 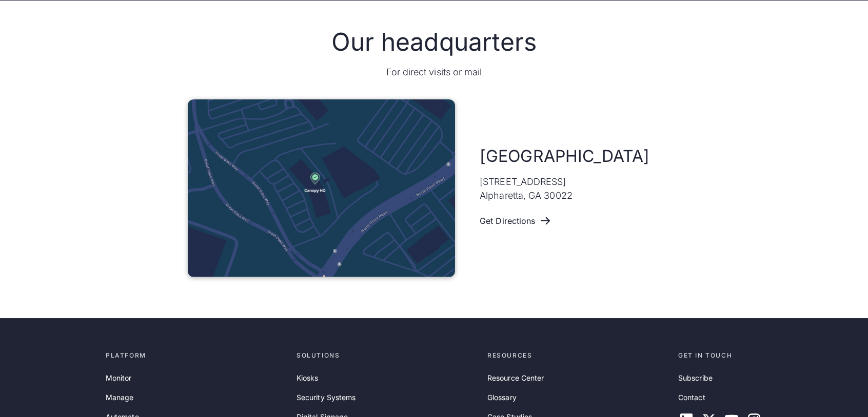 What do you see at coordinates (720, 355) in the screenshot?
I see `div: Get in touch` at bounding box center [720, 355].